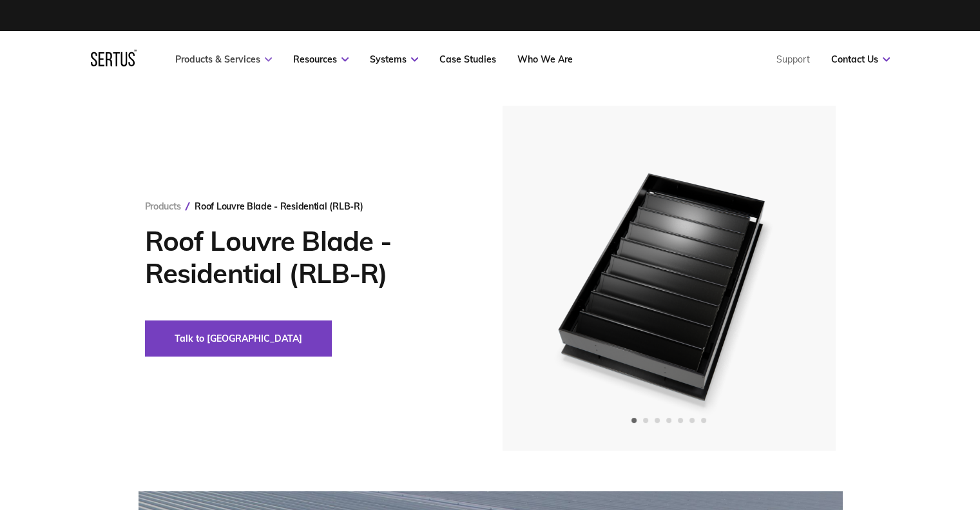 This screenshot has width=980, height=510. I want to click on span: Go to slide 6, so click(692, 420).